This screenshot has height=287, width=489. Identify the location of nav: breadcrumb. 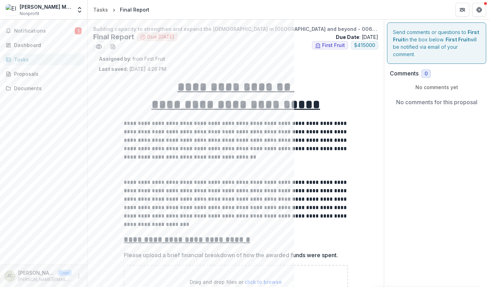
(121, 9).